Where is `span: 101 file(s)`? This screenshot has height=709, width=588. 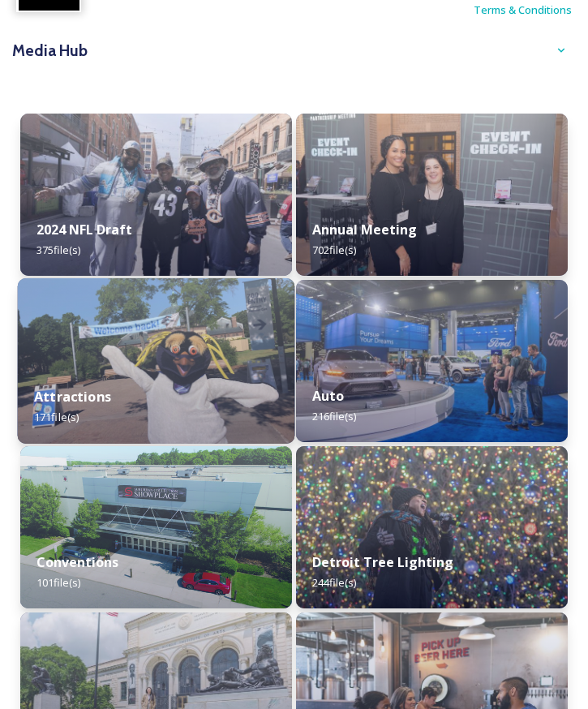
span: 101 file(s) is located at coordinates (58, 583).